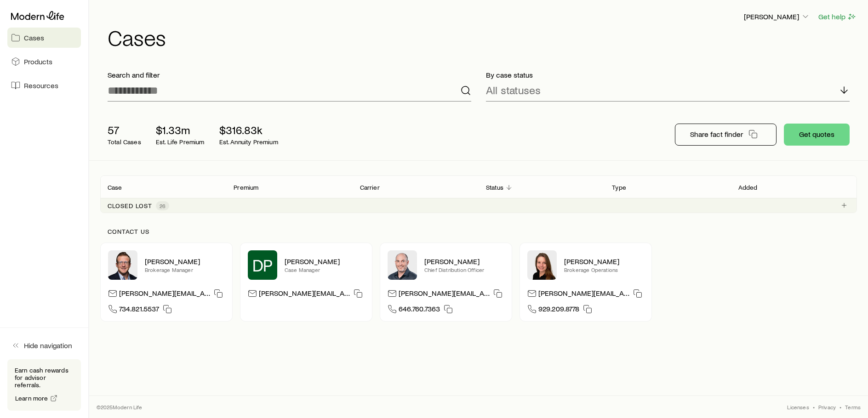 This screenshot has width=868, height=418. Describe the element at coordinates (120, 407) in the screenshot. I see `p: © 2025 Modern Life` at that location.